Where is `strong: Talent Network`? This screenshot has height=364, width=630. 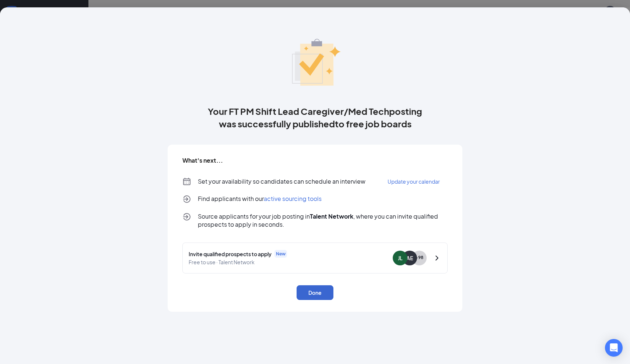
strong: Talent Network is located at coordinates (331, 216).